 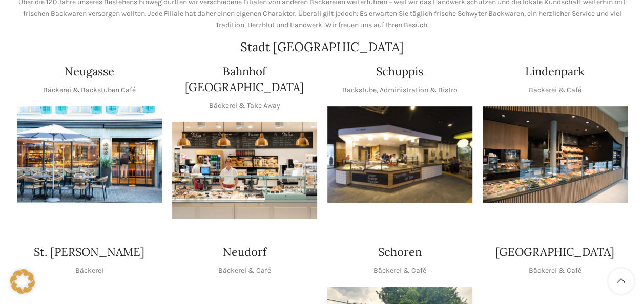 I want to click on h4: Schuppis, so click(x=399, y=71).